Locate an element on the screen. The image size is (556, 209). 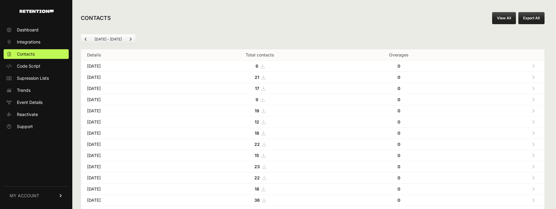
a: Integrations is located at coordinates (36, 42).